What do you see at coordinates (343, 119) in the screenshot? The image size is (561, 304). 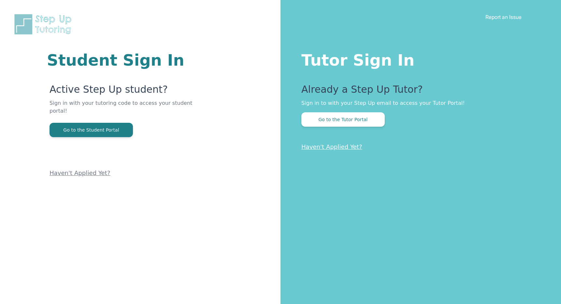 I see `a: Go to the Tutor Portal` at bounding box center [343, 119].